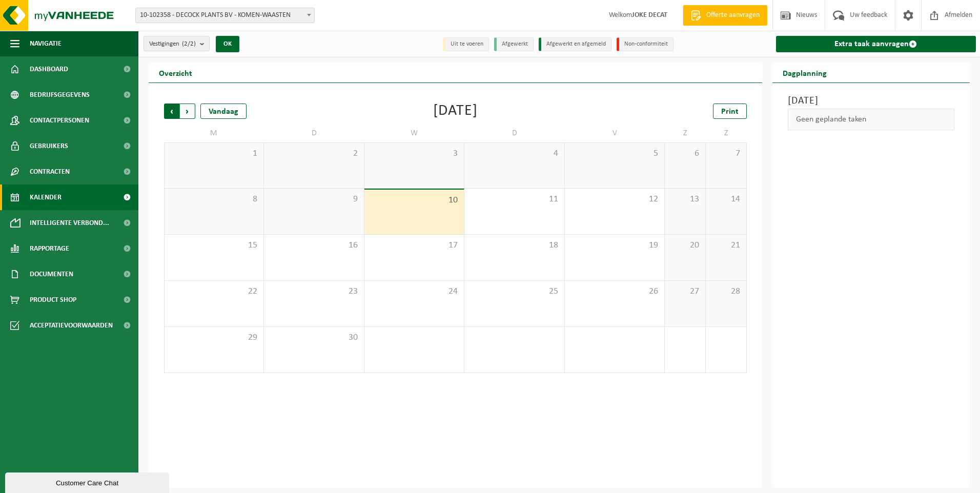 The height and width of the screenshot is (493, 980). Describe the element at coordinates (45, 44) in the screenshot. I see `span: Navigatie` at that location.